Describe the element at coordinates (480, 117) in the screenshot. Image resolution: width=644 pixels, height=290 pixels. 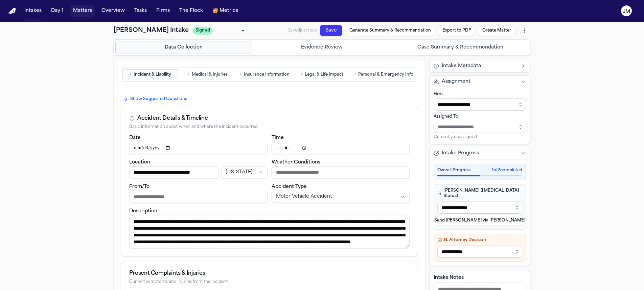
I see `div: Assigned To` at that location.